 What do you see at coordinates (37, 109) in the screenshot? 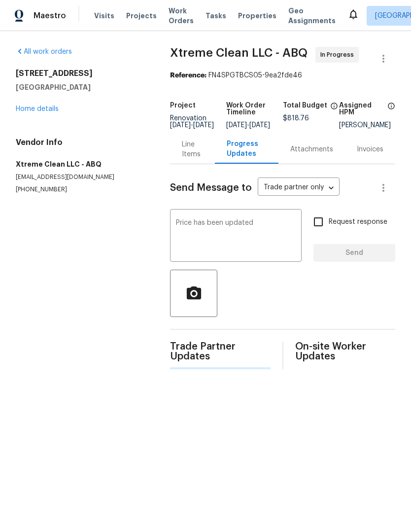
I see `a: Home details` at bounding box center [37, 109].